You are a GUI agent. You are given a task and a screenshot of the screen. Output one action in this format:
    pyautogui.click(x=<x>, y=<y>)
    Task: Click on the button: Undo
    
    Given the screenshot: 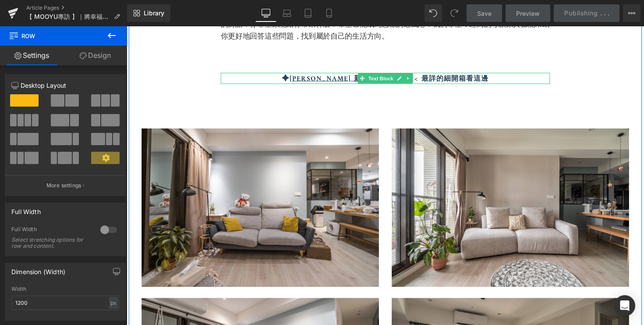 What is the action you would take?
    pyautogui.click(x=434, y=13)
    